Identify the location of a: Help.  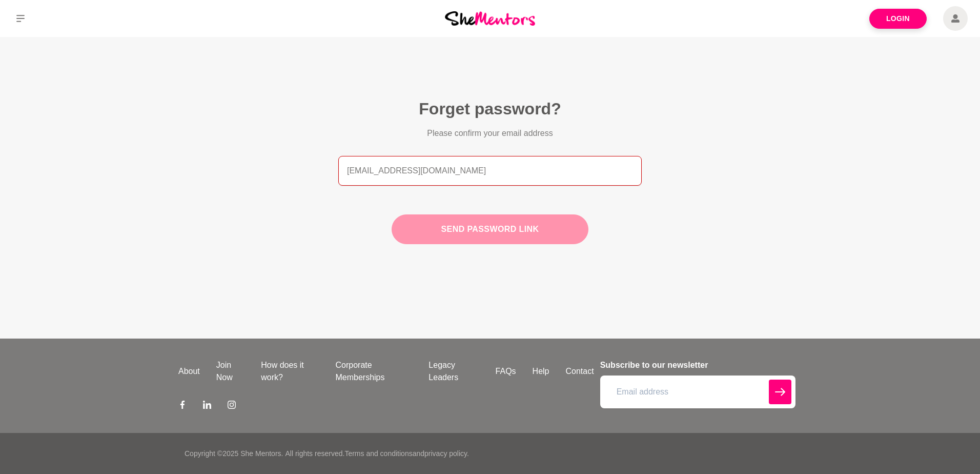
(541, 372).